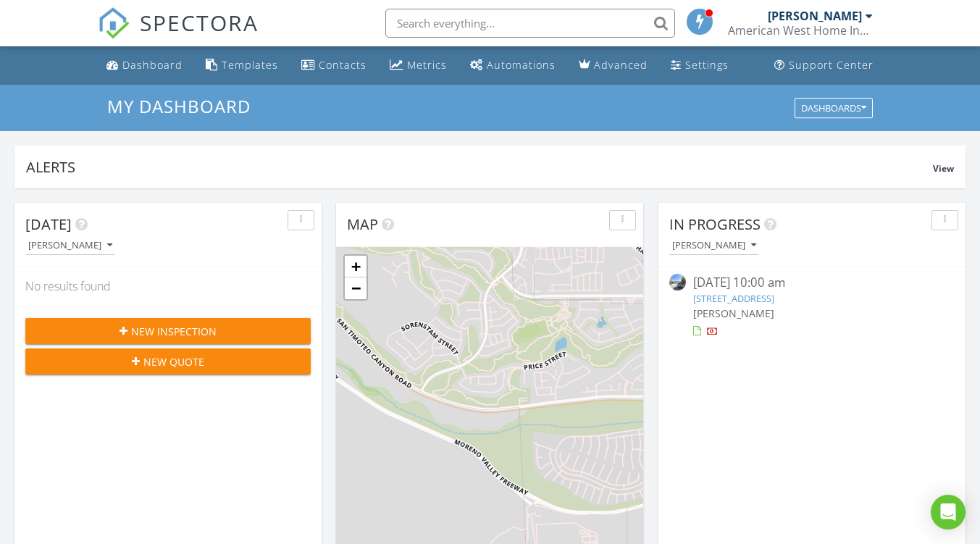  Describe the element at coordinates (800, 30) in the screenshot. I see `div: American West Home Inspection, Inc` at that location.